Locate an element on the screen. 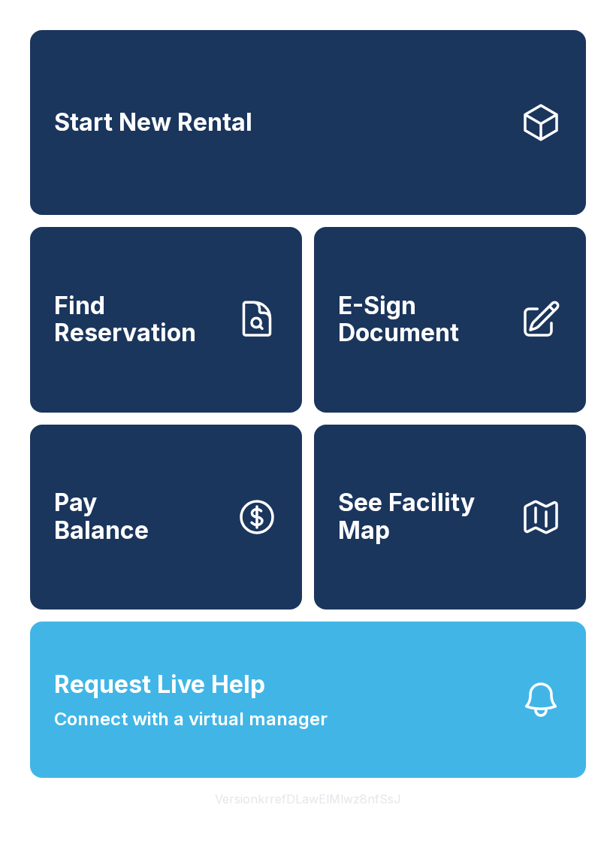  span: E-Sign Document is located at coordinates (423, 319).